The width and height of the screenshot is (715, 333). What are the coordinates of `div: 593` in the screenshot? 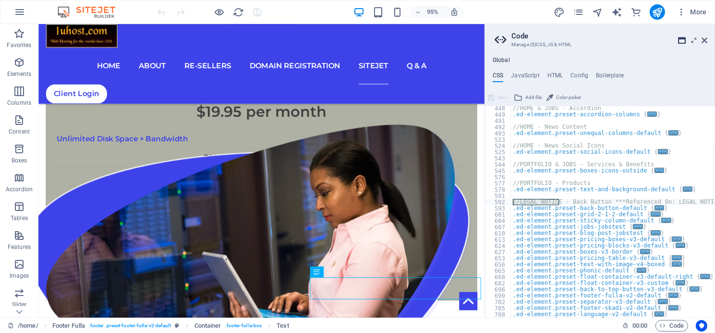 It's located at (498, 208).